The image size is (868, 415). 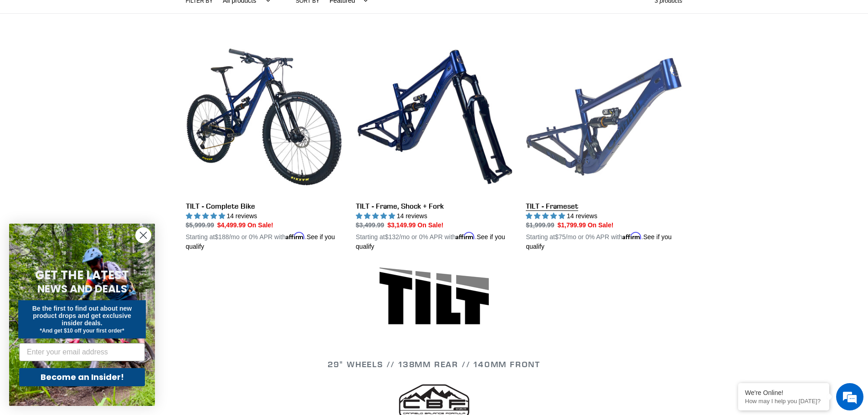 I want to click on span: Be the first to find out about new product drops and get exclusive insider deals., so click(x=82, y=315).